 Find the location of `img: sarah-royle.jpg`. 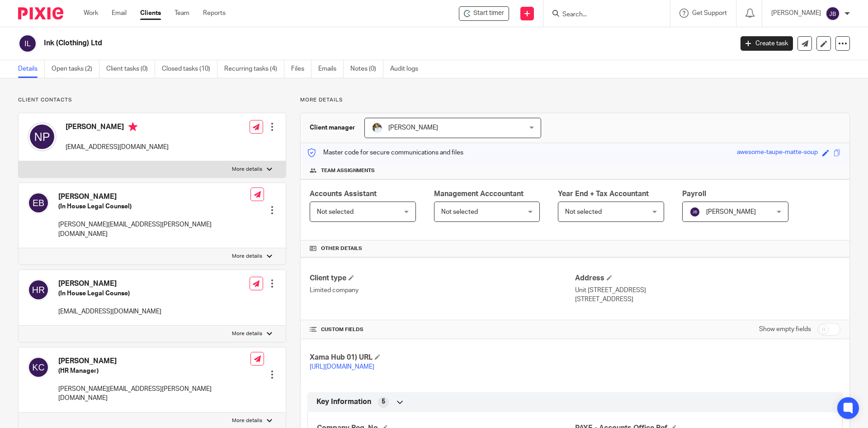

img: sarah-royle.jpg is located at coordinates (377, 128).